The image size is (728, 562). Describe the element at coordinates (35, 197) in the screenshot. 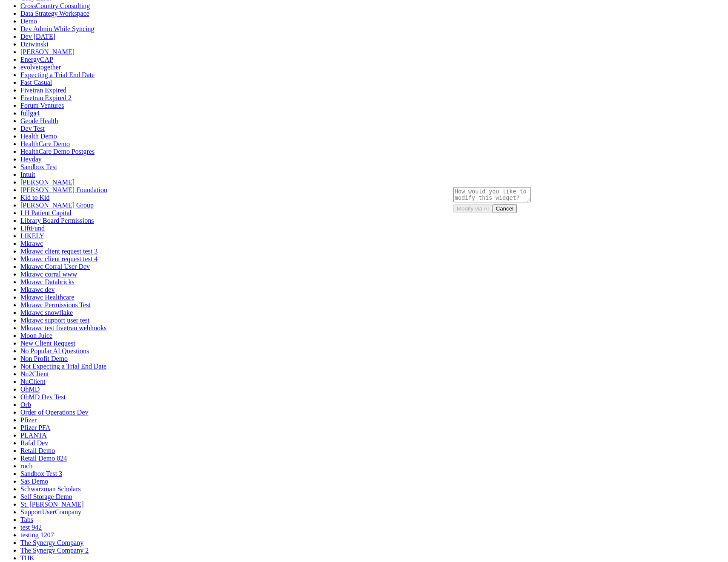

I see `a: Kid to Kid` at that location.